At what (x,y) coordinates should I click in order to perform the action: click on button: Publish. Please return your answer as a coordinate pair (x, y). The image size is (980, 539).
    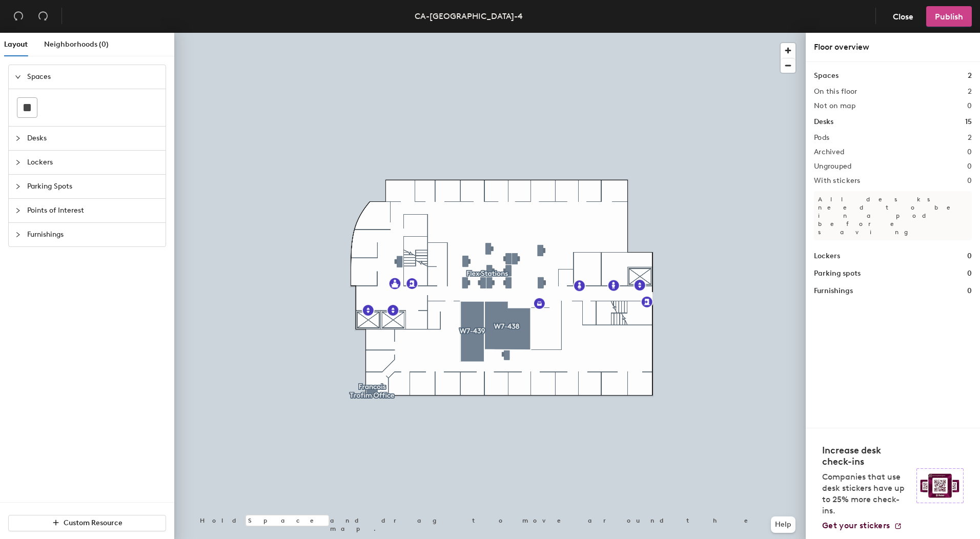
    Looking at the image, I should click on (948, 16).